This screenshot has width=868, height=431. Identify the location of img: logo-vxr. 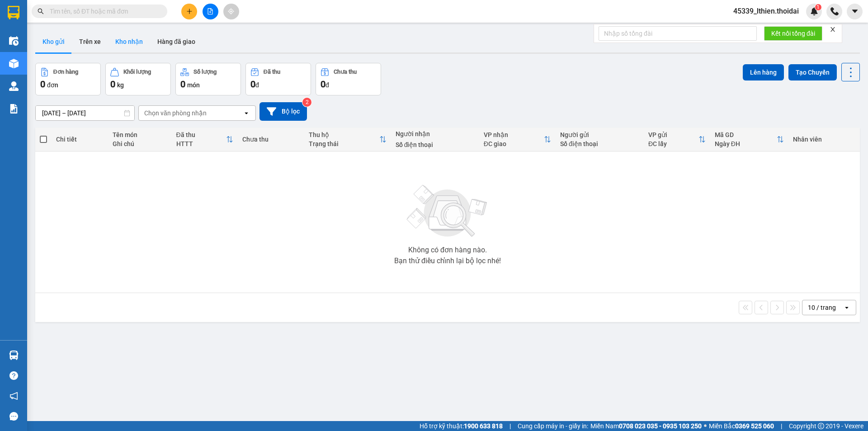
(14, 13).